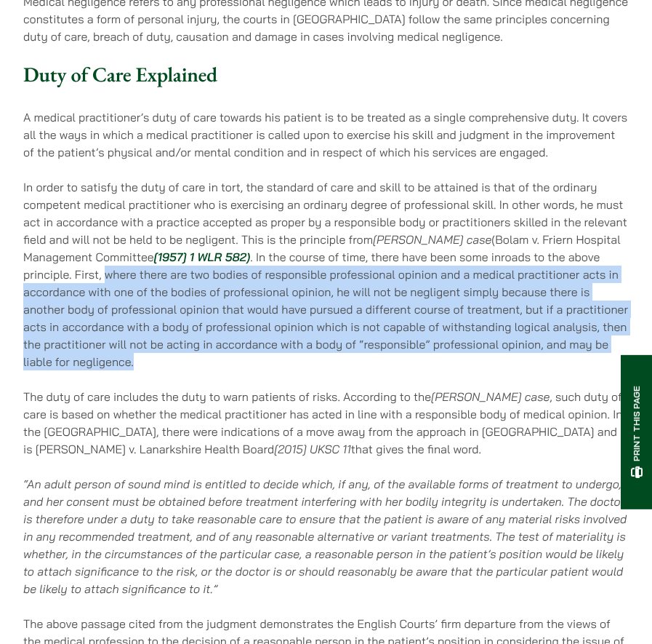 This screenshot has height=644, width=652. What do you see at coordinates (313, 449) in the screenshot?
I see `em: [2015] UKSC 11` at bounding box center [313, 449].